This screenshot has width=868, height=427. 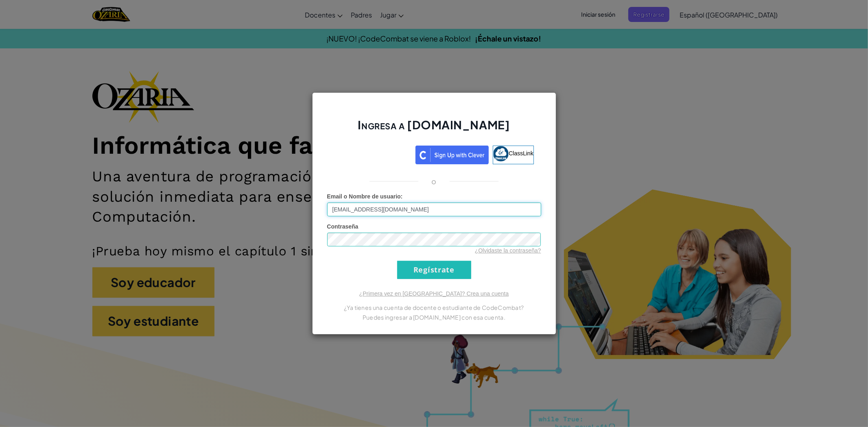 What do you see at coordinates (343, 227) in the screenshot?
I see `span: Contraseña` at bounding box center [343, 227].